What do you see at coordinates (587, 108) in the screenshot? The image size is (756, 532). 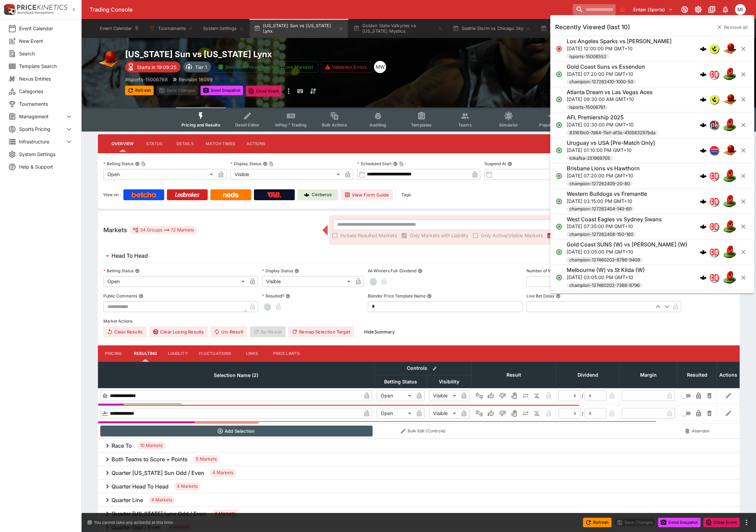 I see `span: lsports-15006761` at bounding box center [587, 108].